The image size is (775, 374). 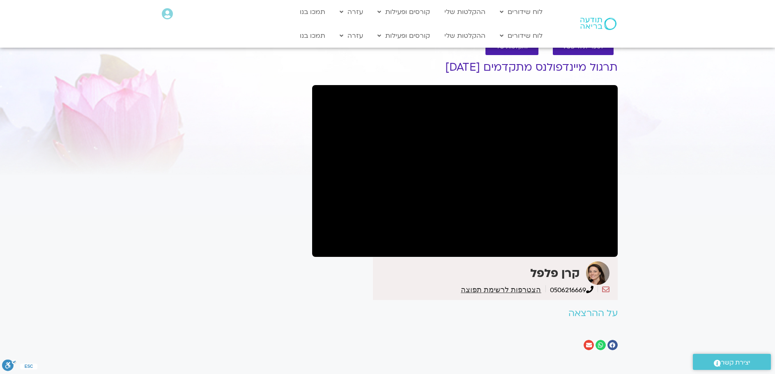 What do you see at coordinates (501, 290) in the screenshot?
I see `span: הצטרפות לרשימת תפוצה` at bounding box center [501, 290].